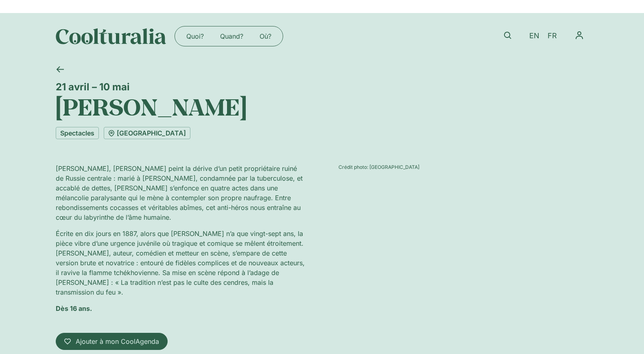 This screenshot has width=644, height=354. Describe the element at coordinates (580, 36) in the screenshot. I see `button: Permuter le menu` at that location.